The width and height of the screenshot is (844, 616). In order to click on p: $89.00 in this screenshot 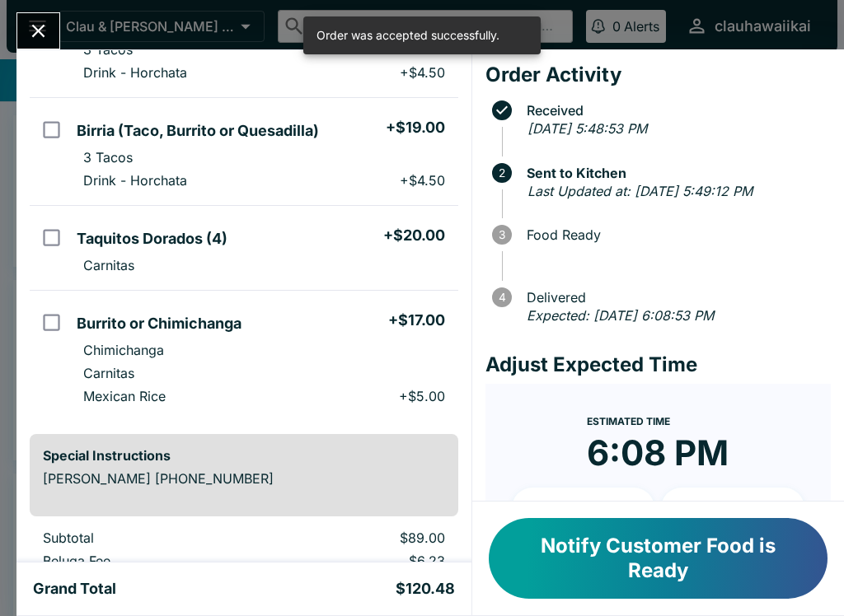, I will do `click(363, 538)`.